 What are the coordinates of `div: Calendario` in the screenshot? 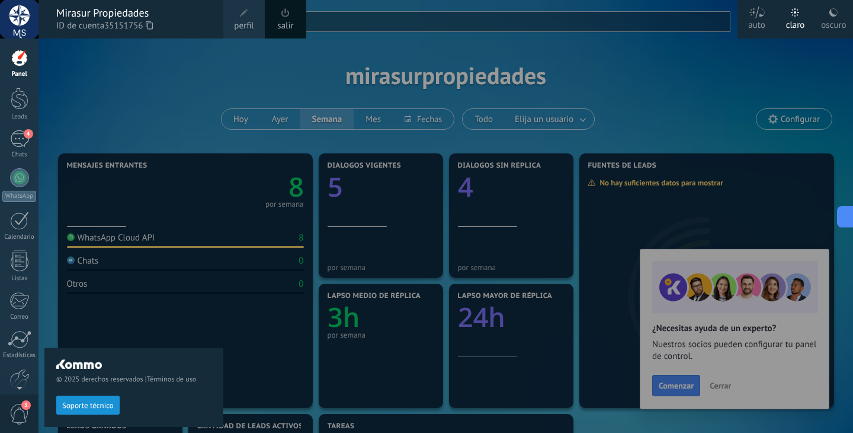 It's located at (20, 237).